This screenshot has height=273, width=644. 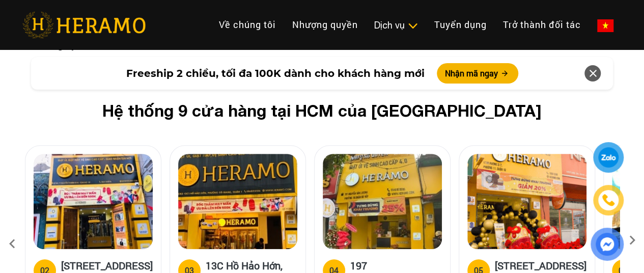 What do you see at coordinates (609, 200) in the screenshot?
I see `a: phone-icon` at bounding box center [609, 200].